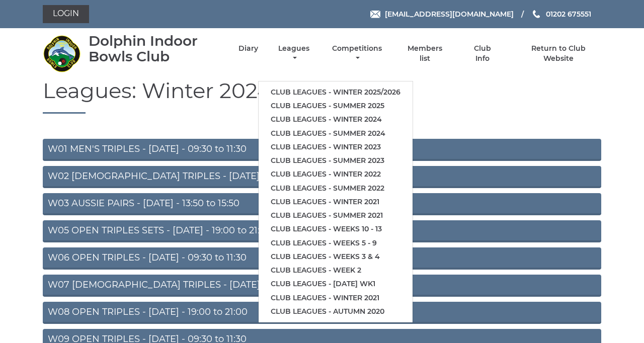 Image resolution: width=644 pixels, height=343 pixels. I want to click on a: Club leagues - Summer 2024, so click(335, 133).